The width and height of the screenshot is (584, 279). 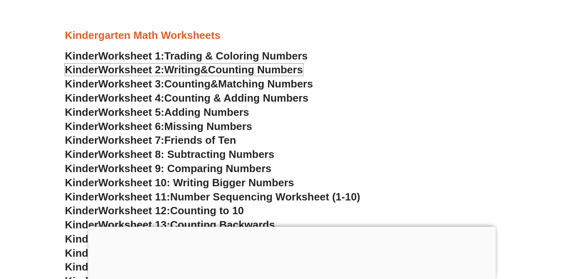 What do you see at coordinates (189, 84) in the screenshot?
I see `a: KinderWorksheet 3:Counting&Matching Numbers` at bounding box center [189, 84].